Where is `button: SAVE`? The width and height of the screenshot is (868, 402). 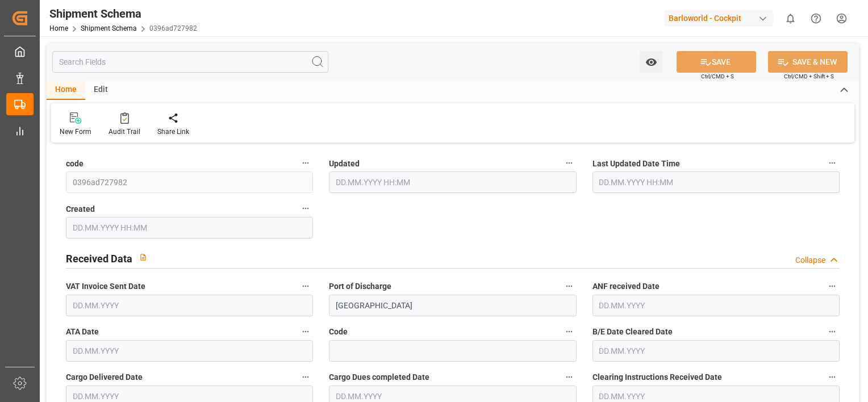
button: SAVE is located at coordinates (716, 62).